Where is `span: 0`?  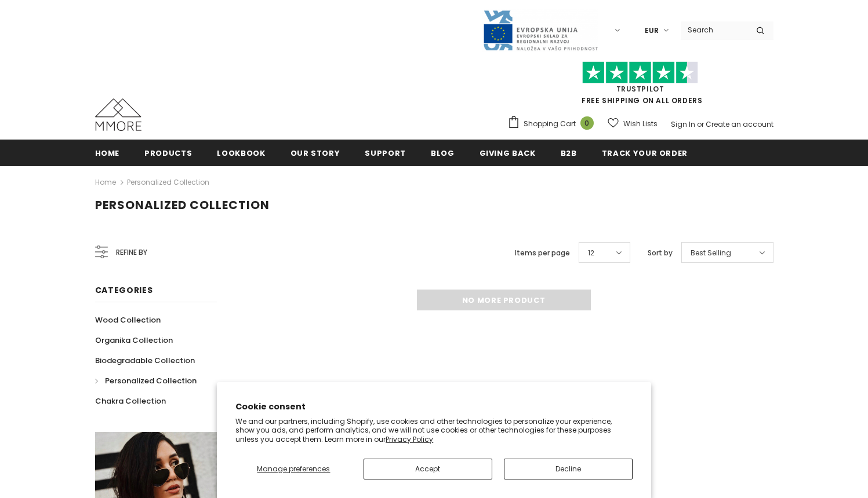 span: 0 is located at coordinates (587, 123).